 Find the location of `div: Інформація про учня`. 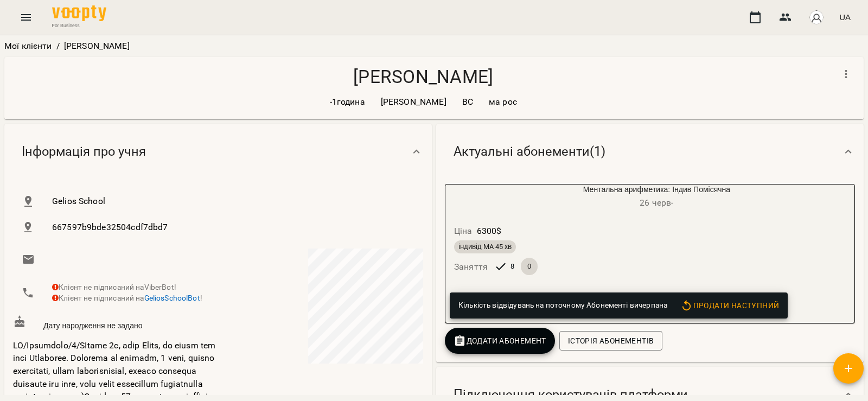

div: Інформація про учня is located at coordinates (218, 151).